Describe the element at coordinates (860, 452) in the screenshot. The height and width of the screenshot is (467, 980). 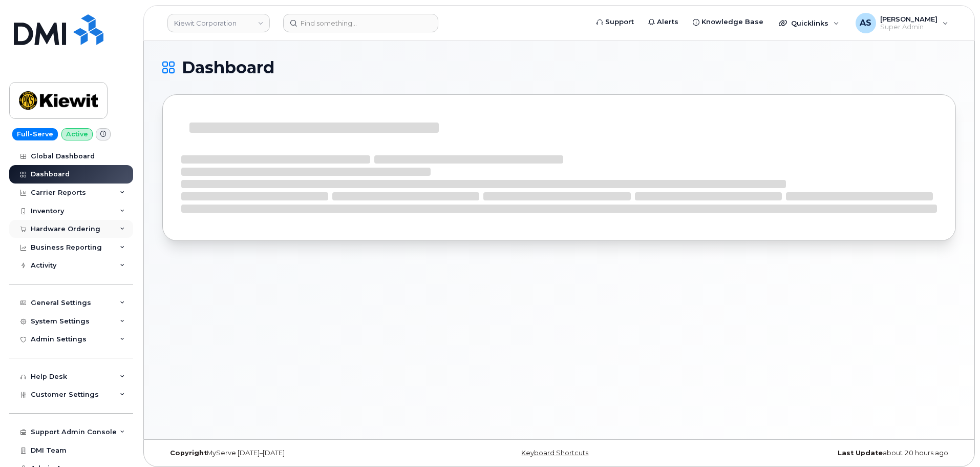
I see `strong: Last Update` at that location.